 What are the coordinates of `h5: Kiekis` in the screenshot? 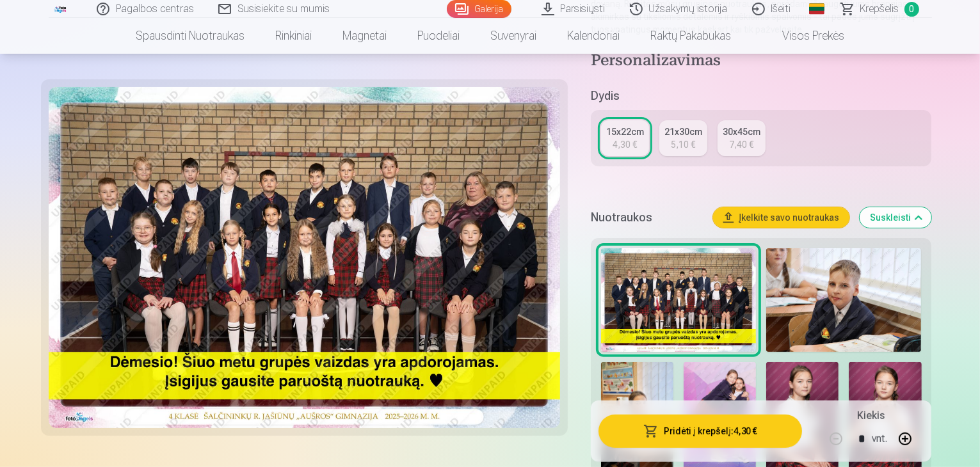 It's located at (871, 416).